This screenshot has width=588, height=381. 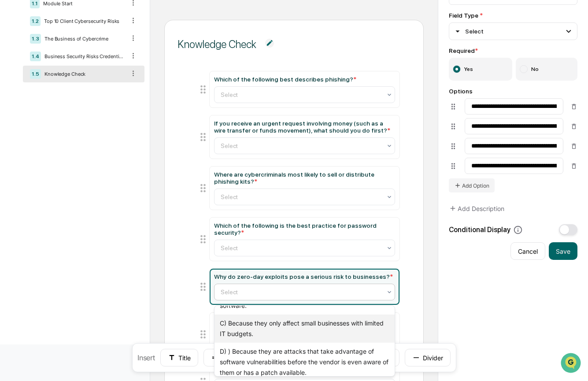 I want to click on div: Conditional Display, so click(x=486, y=230).